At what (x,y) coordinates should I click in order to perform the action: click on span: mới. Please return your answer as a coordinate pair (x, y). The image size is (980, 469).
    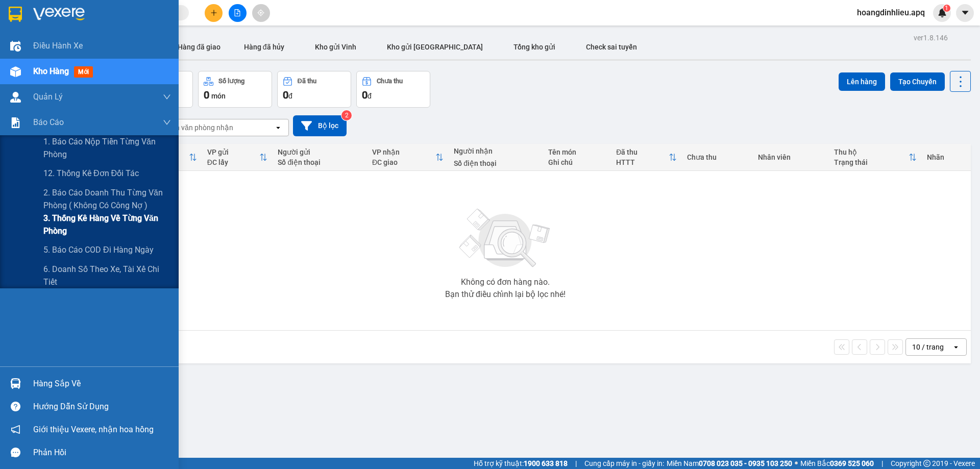
    Looking at the image, I should click on (83, 72).